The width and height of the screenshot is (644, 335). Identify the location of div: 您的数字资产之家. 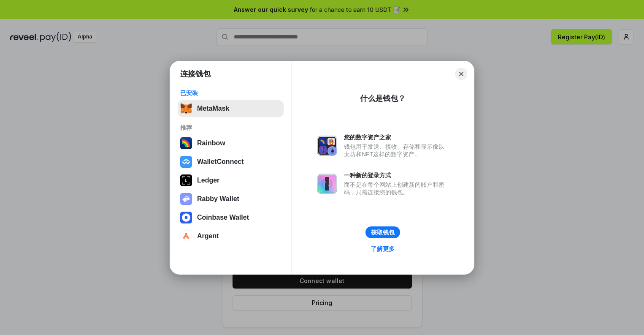
(396, 137).